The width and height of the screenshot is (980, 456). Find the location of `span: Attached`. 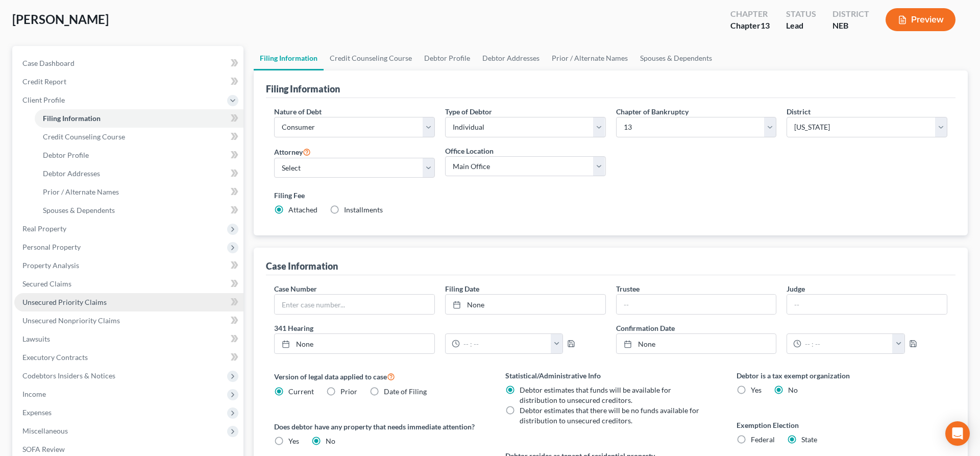

span: Attached is located at coordinates (303, 209).